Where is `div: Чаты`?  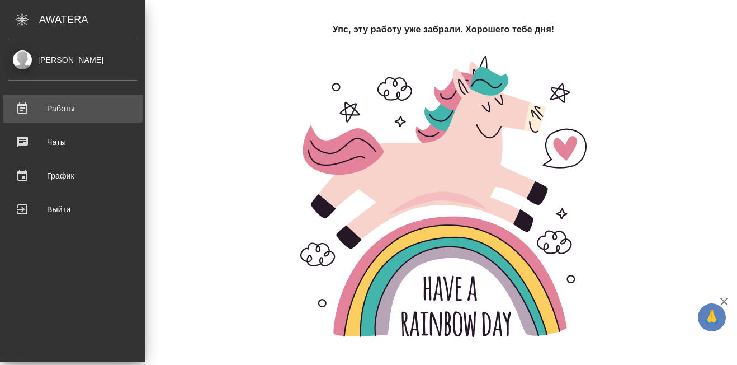 div: Чаты is located at coordinates (73, 142).